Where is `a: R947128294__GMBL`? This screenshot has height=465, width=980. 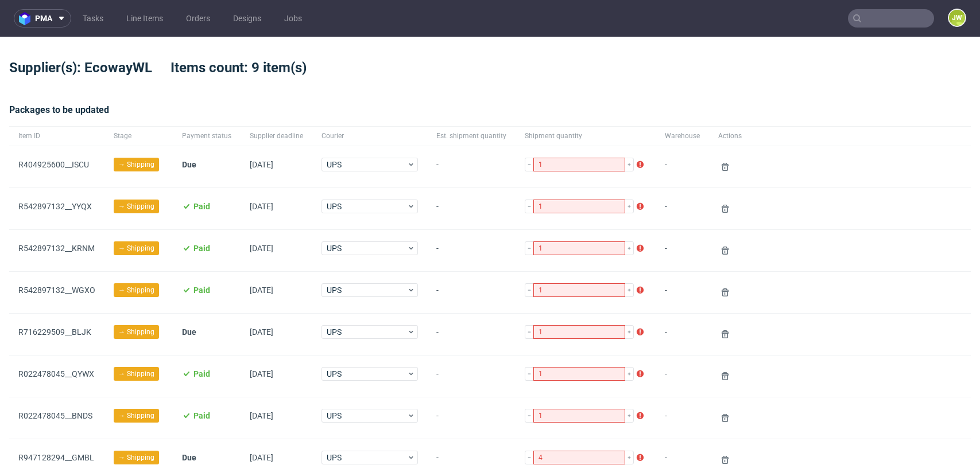 a: R947128294__GMBL is located at coordinates (56, 458).